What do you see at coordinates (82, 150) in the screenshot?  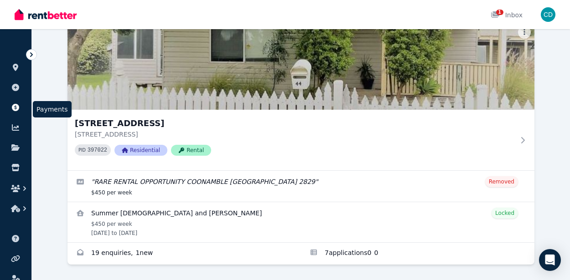 I see `small: PID` at bounding box center [82, 150].